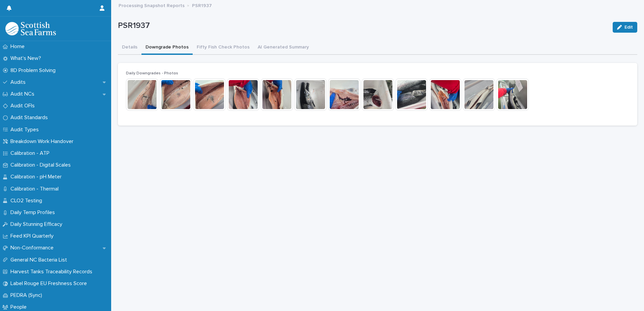 Image resolution: width=644 pixels, height=311 pixels. I want to click on span: Daily Downgrades - Photos, so click(152, 73).